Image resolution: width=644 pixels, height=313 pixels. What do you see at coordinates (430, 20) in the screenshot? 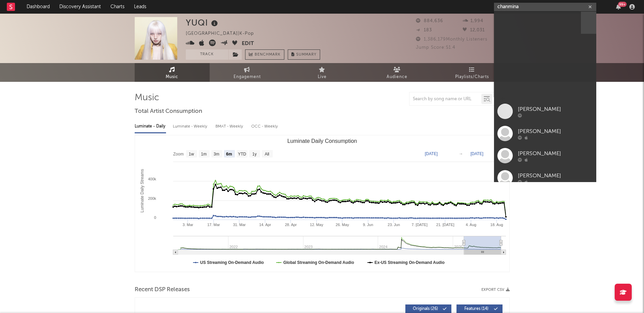
I see `span: 884,636` at bounding box center [430, 20].